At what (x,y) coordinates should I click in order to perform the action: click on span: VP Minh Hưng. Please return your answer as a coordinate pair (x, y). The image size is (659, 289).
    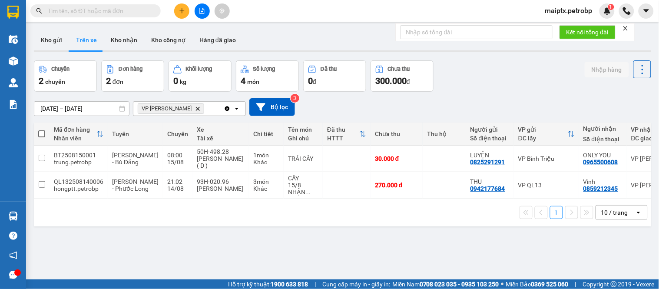
    Looking at the image, I should click on (166, 109).